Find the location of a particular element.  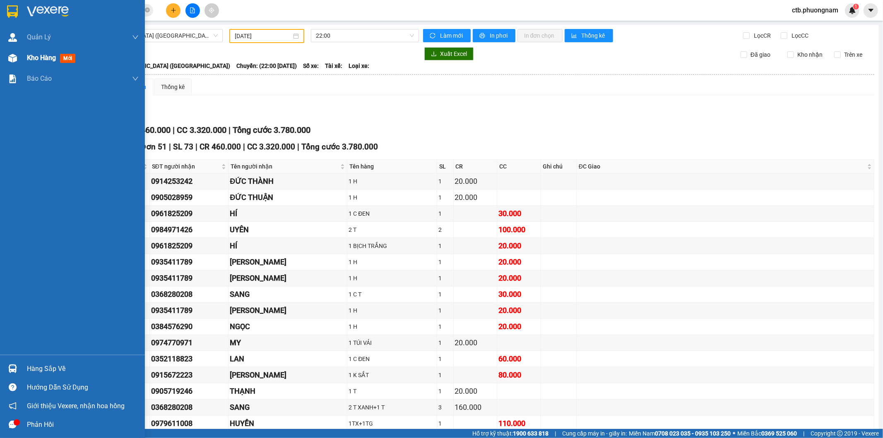

span: notification is located at coordinates (12, 406).